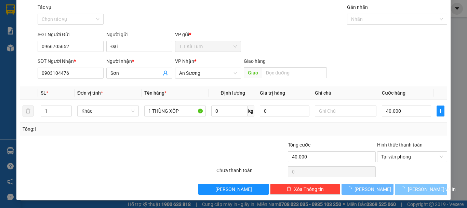 The width and height of the screenshot is (467, 208). Describe the element at coordinates (208, 46) in the screenshot. I see `span: T.T Kà Tum` at that location.